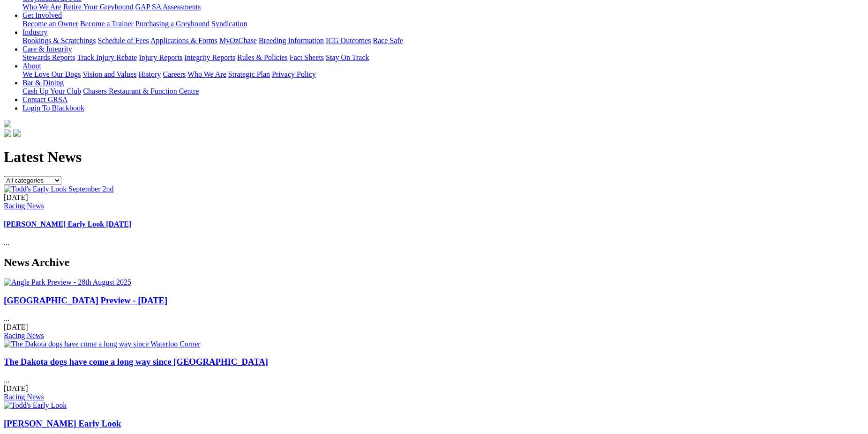 Image resolution: width=868 pixels, height=434 pixels. What do you see at coordinates (306, 57) in the screenshot?
I see `a: Fact Sheets` at bounding box center [306, 57].